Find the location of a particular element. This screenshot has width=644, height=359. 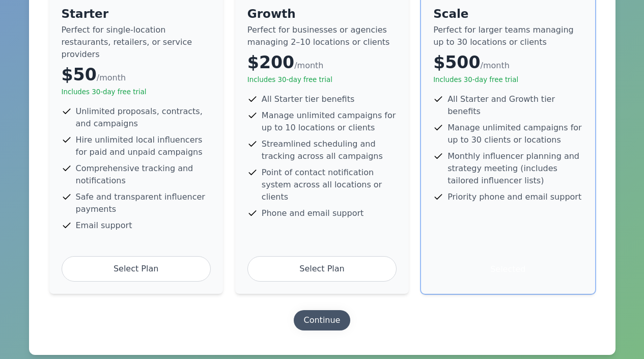

span: Manage unlimited campaigns for up to 30 clients or locations is located at coordinates (514, 134).